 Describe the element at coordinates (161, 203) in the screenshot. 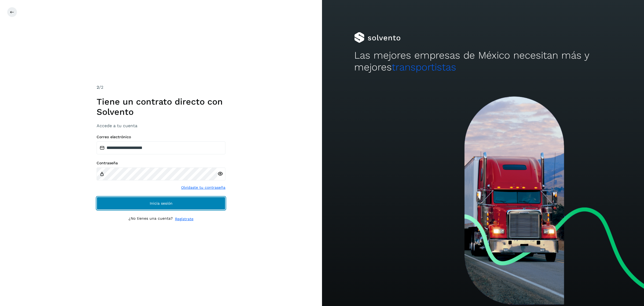

I see `button: Inicia sesión` at that location.